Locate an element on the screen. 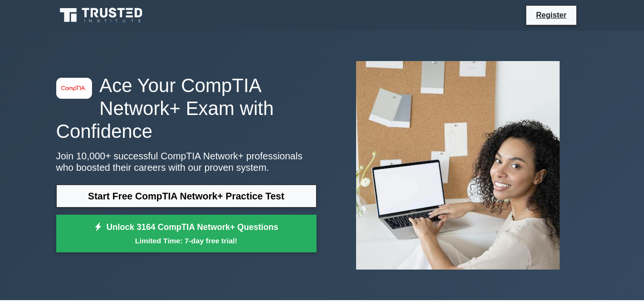 Image resolution: width=644 pixels, height=302 pixels. small: Limited Time: 7-day free trial! is located at coordinates (186, 240).